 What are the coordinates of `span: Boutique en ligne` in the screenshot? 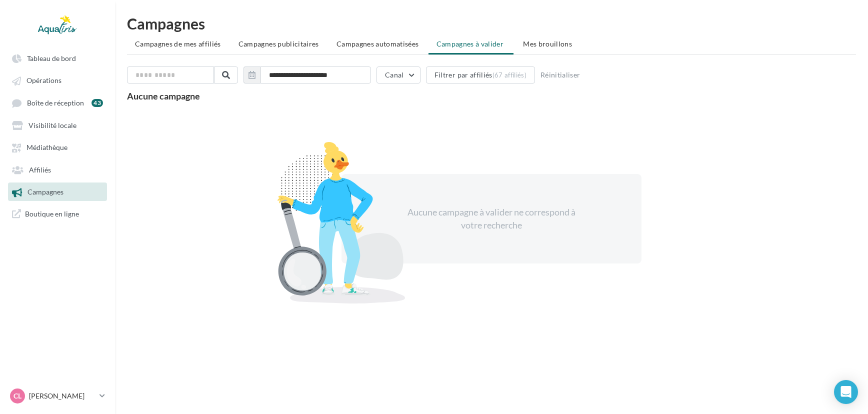 It's located at (52, 214).